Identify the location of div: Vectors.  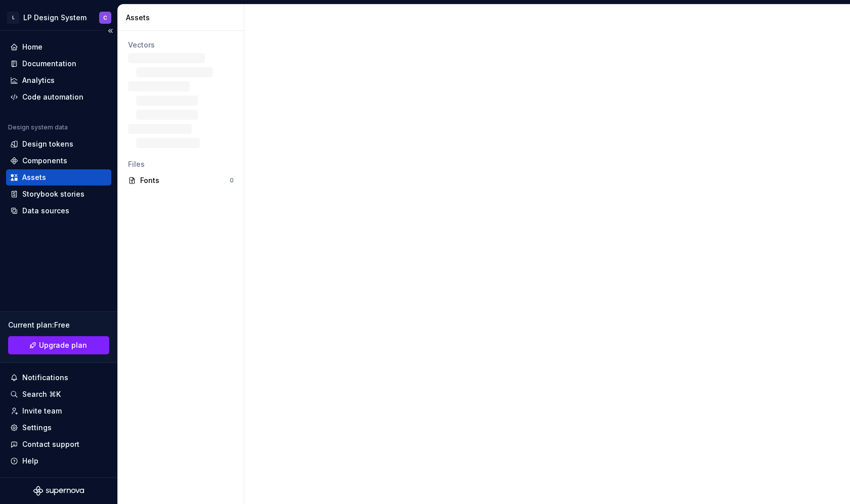
(181, 45).